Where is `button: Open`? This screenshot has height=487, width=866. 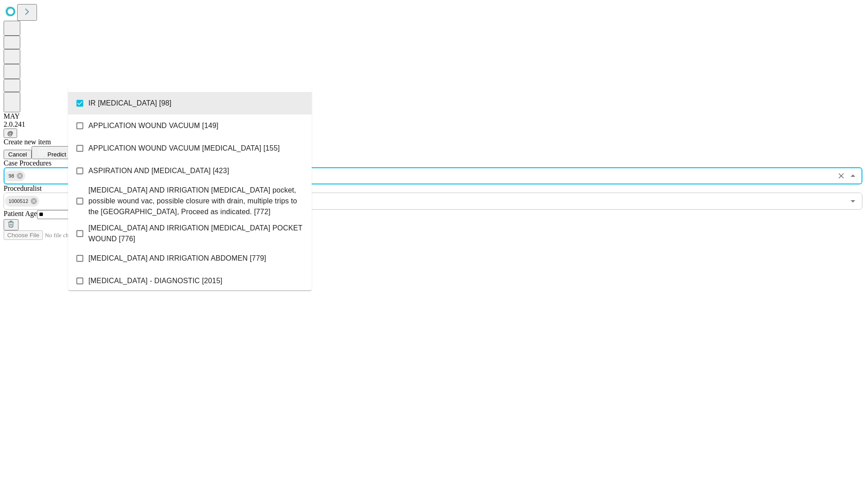
button: Open is located at coordinates (852, 201).